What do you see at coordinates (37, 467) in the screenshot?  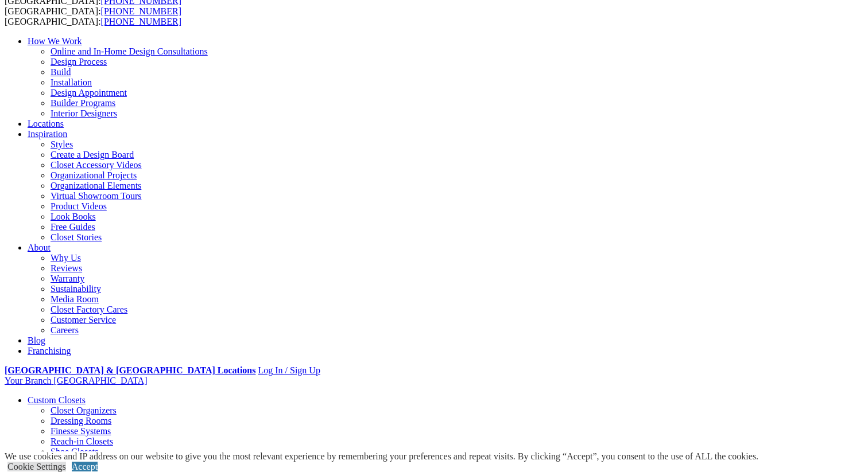 I see `a: Cookie Settings` at bounding box center [37, 467].